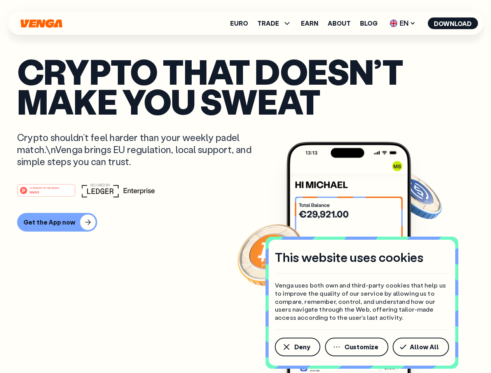 This screenshot has width=491, height=373. What do you see at coordinates (57, 222) in the screenshot?
I see `button: Get the App now` at bounding box center [57, 222].